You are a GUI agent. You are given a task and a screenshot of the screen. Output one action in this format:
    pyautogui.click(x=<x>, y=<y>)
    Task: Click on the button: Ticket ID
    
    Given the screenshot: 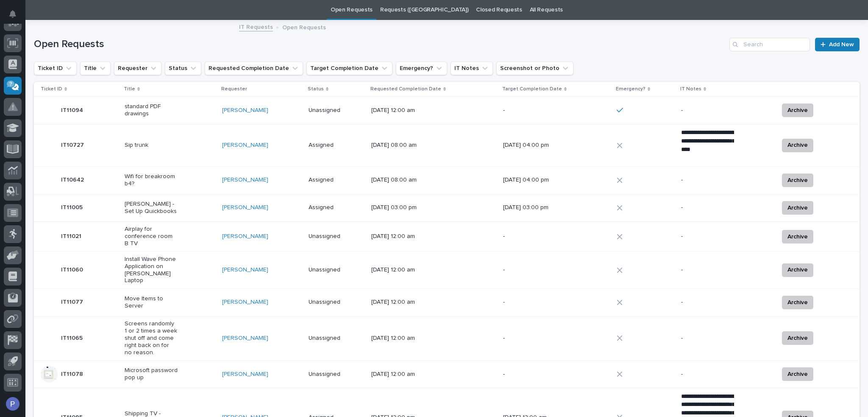 What is the action you would take?
    pyautogui.click(x=55, y=68)
    